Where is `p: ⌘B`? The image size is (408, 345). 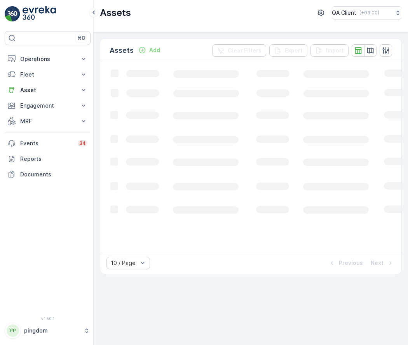 p: ⌘B is located at coordinates (81, 38).